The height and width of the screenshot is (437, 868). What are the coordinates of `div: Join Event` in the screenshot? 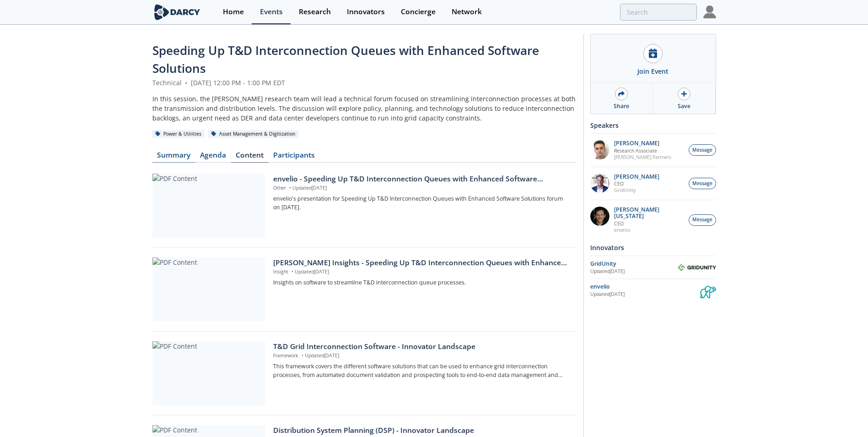 It's located at (653, 71).